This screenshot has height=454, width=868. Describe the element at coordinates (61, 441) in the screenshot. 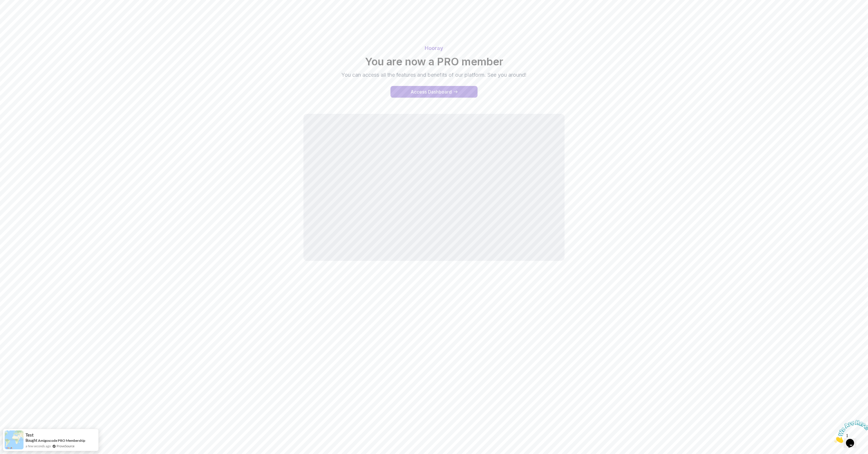

I see `a: Amigoscode PRO Membership` at that location.